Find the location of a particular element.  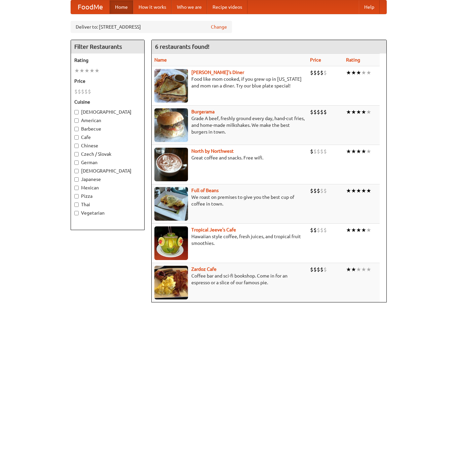

a: Help is located at coordinates (369, 7).